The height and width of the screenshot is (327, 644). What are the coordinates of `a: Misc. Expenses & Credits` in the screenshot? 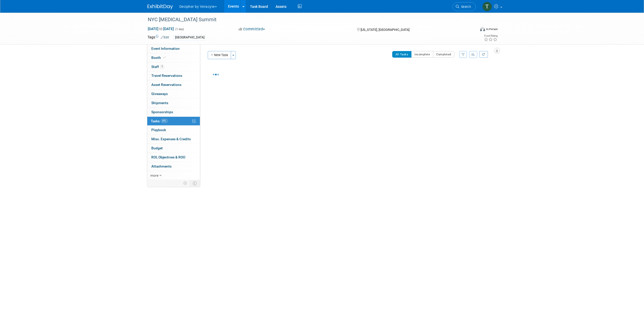 It's located at (173, 139).